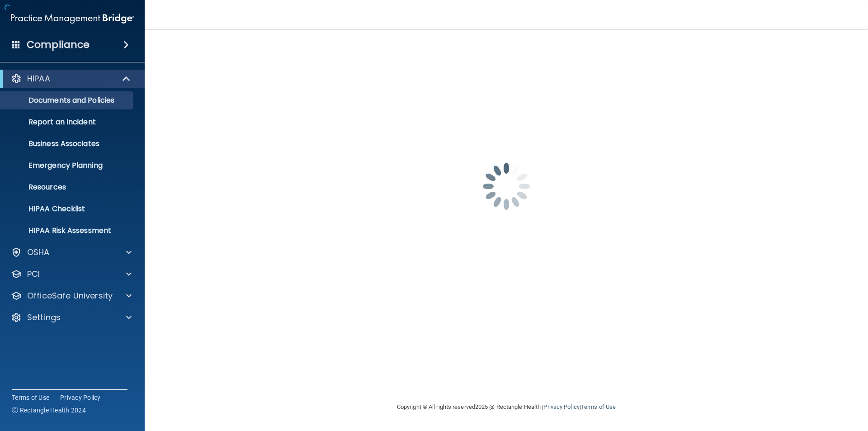 The image size is (868, 431). Describe the element at coordinates (67, 187) in the screenshot. I see `p: Resources` at that location.